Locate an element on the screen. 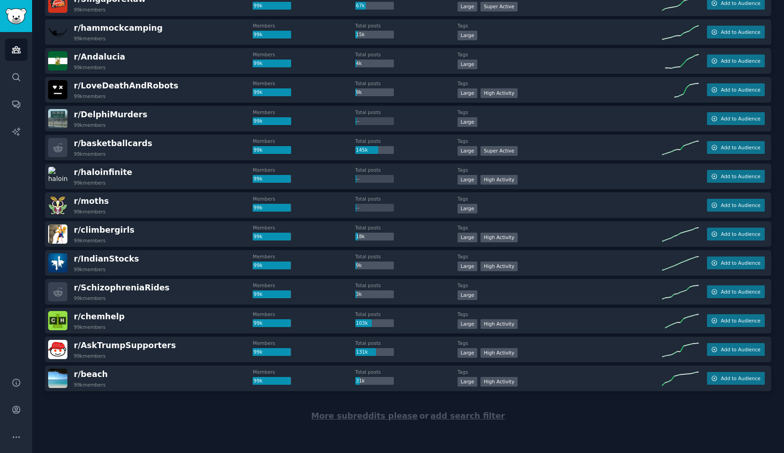  span: r/ basketballcards is located at coordinates (113, 144).